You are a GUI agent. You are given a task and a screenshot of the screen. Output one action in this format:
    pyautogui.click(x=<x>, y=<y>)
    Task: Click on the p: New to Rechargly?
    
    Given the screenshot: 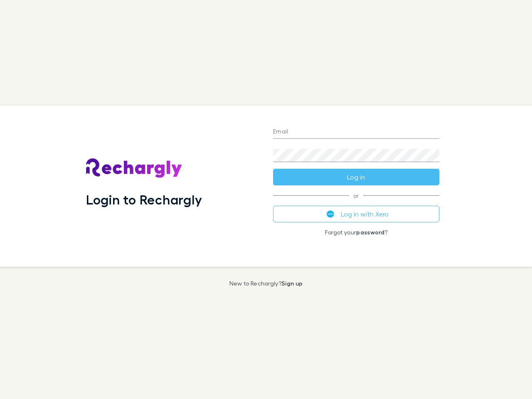 What is the action you would take?
    pyautogui.click(x=266, y=283)
    